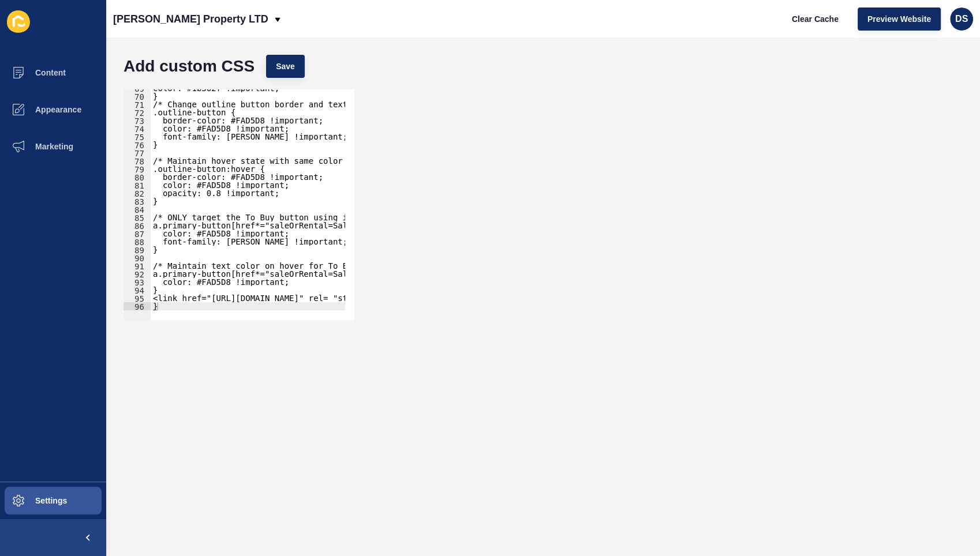 The image size is (980, 556). Describe the element at coordinates (137, 161) in the screenshot. I see `div: 78` at that location.